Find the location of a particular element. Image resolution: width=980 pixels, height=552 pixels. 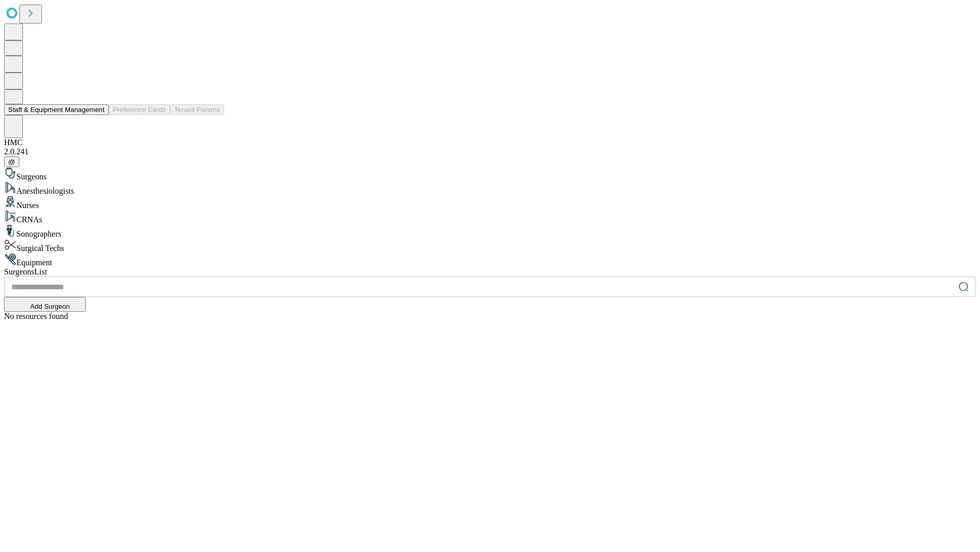

div: Surgical Techs is located at coordinates (490, 246).